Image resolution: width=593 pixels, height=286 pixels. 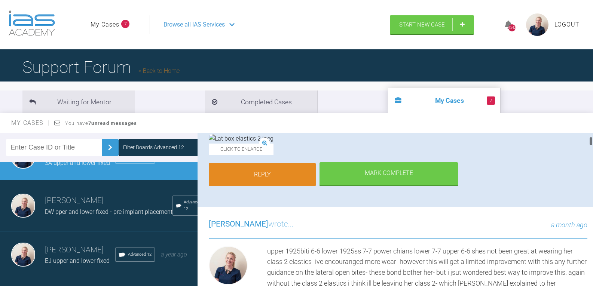 I want to click on span: Click to enlarge, so click(x=241, y=149).